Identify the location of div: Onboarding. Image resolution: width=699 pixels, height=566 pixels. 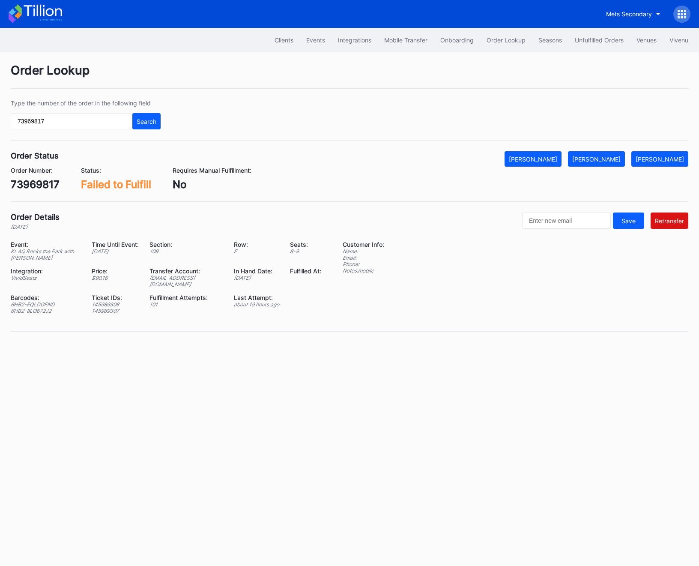
(457, 40).